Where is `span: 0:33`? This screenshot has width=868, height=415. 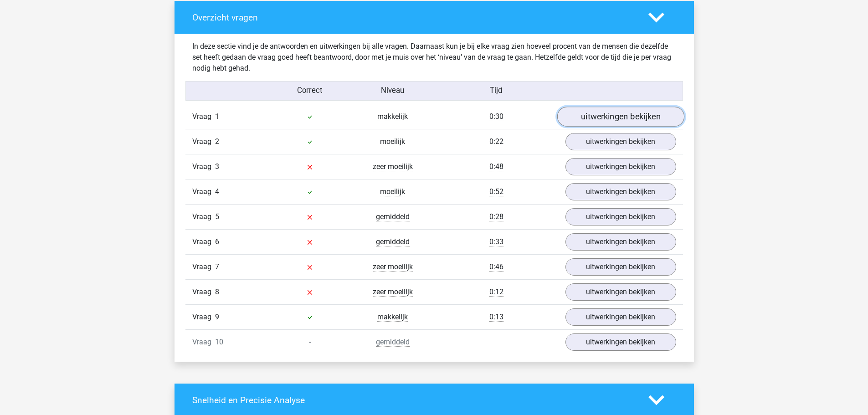
span: 0:33 is located at coordinates (496, 242).